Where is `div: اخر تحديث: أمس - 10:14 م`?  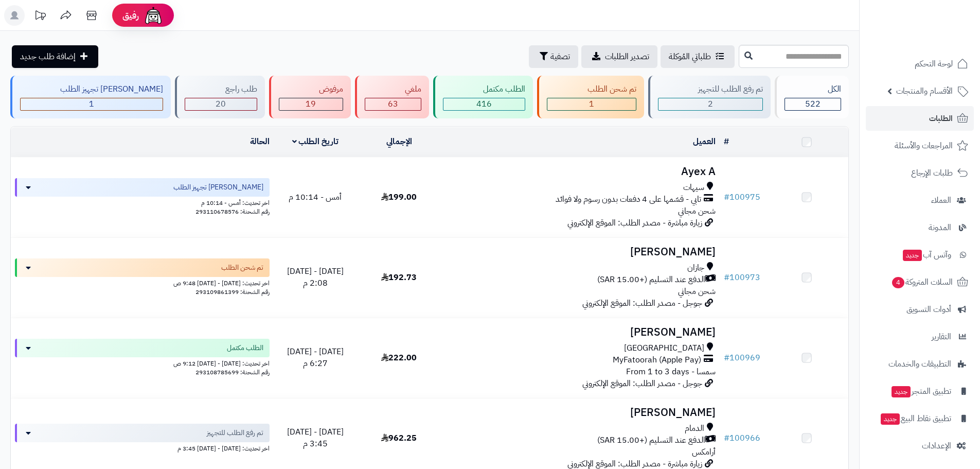
div: اخر تحديث: أمس - 10:14 م is located at coordinates (142, 202).